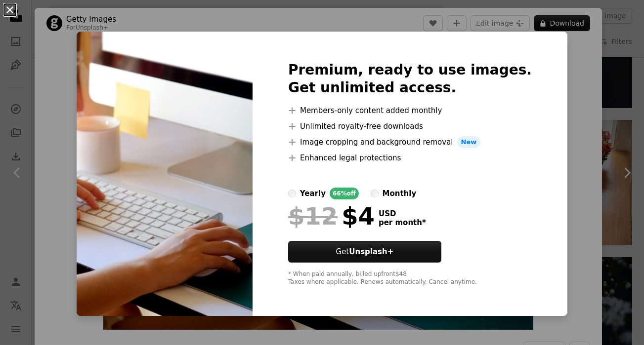 This screenshot has height=345, width=644. Describe the element at coordinates (410, 158) in the screenshot. I see `li: Enhanced legal protections` at that location.